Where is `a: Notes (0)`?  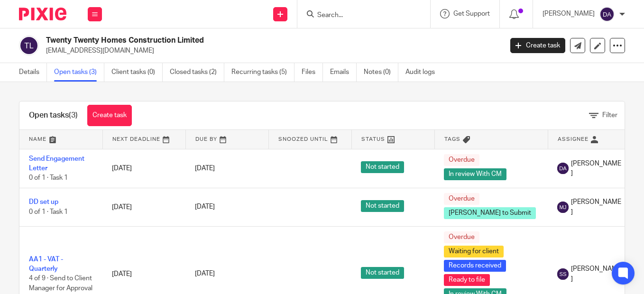 a: Notes (0) is located at coordinates (381, 72).